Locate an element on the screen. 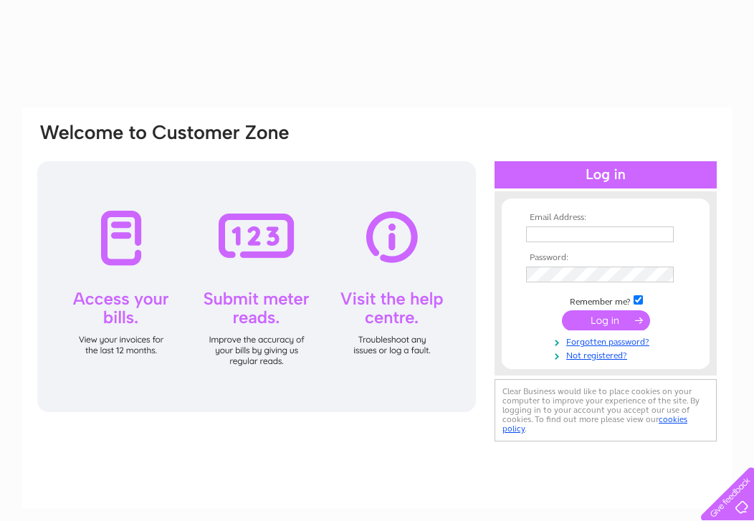 The height and width of the screenshot is (521, 754). th: Email Address: is located at coordinates (605, 218).